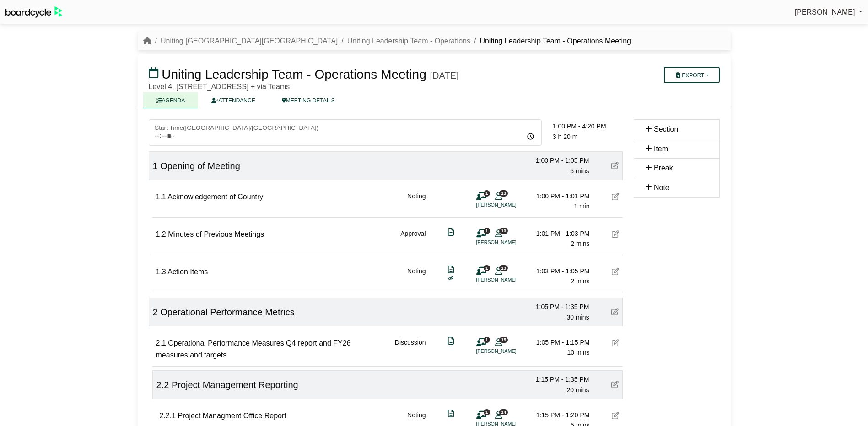 This screenshot has height=426, width=868. What do you see at coordinates (216, 234) in the screenshot?
I see `span: Minutes of Previous Meetings` at bounding box center [216, 234].